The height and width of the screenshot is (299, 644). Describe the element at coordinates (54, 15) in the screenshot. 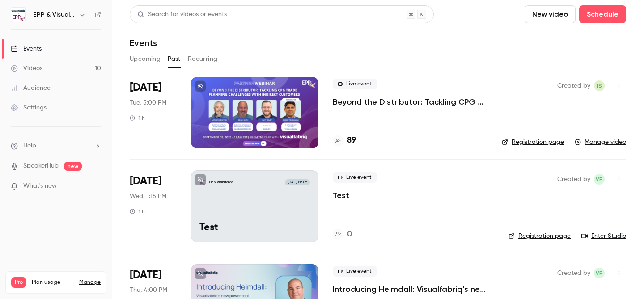

I see `h6: EPP & Visualfabriq` at that location.